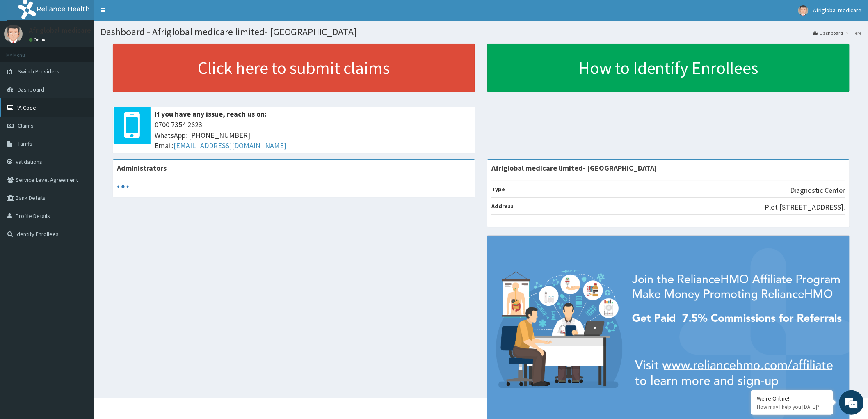 This screenshot has width=868, height=419. I want to click on b: Type, so click(498, 189).